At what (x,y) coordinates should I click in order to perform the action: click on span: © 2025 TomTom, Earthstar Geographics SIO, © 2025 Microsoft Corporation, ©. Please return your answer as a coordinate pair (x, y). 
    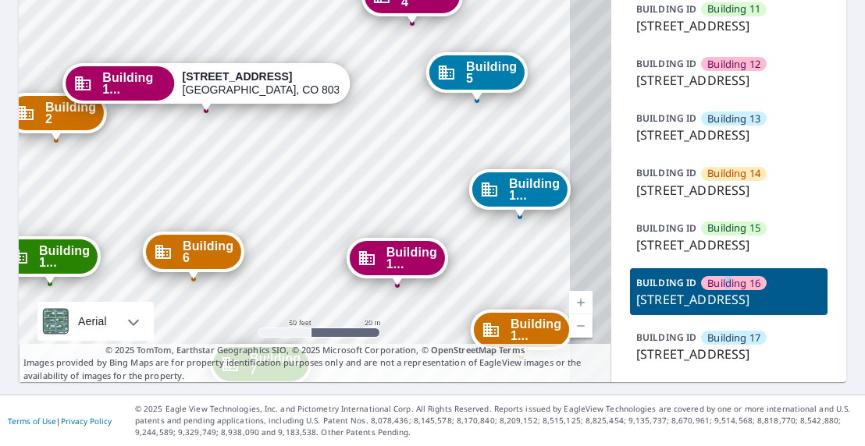
    Looking at the image, I should click on (314, 350).